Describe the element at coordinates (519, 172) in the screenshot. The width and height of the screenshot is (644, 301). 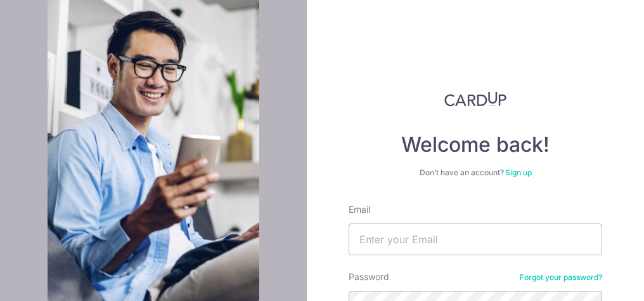
I see `a: Sign up` at that location.